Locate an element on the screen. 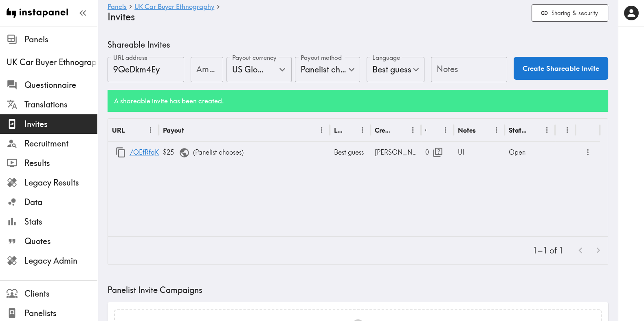 The height and width of the screenshot is (321, 644). span: Panelists is located at coordinates (61, 314).